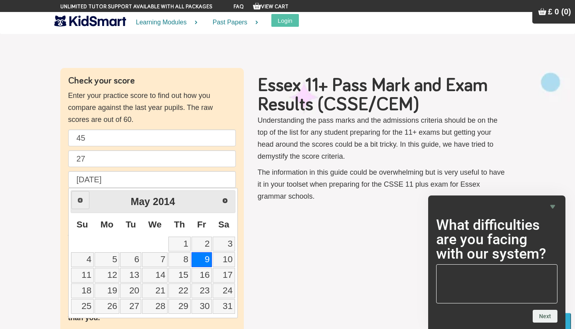 This screenshot has width=575, height=329. Describe the element at coordinates (90, 21) in the screenshot. I see `img: KidSmart logo` at that location.